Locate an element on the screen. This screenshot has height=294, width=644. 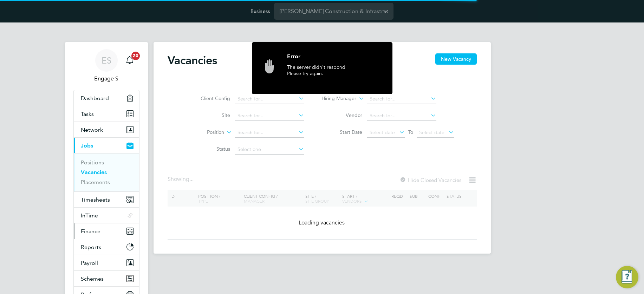
span: Network is located at coordinates (92, 130).